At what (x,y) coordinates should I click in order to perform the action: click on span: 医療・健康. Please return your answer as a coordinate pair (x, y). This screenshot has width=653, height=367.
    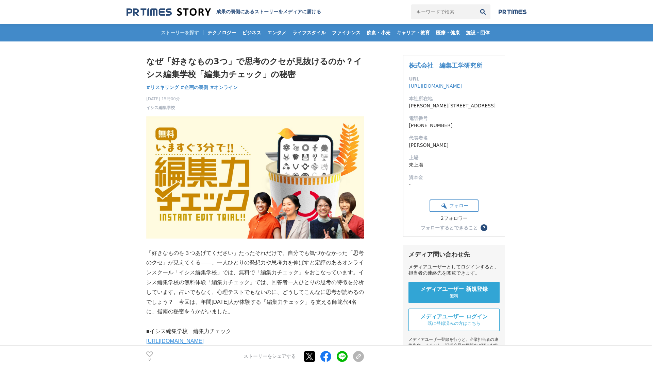
    Looking at the image, I should click on (448, 33).